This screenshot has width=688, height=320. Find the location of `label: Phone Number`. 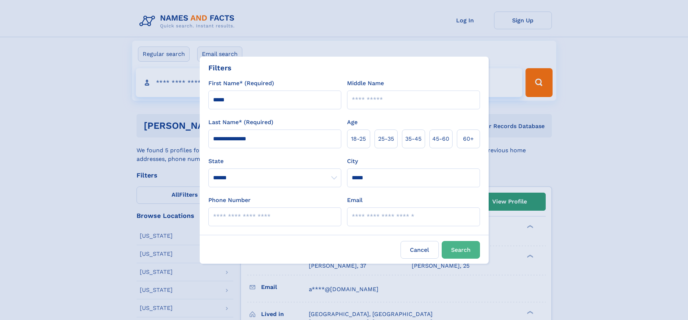

label: Phone Number is located at coordinates (229, 200).